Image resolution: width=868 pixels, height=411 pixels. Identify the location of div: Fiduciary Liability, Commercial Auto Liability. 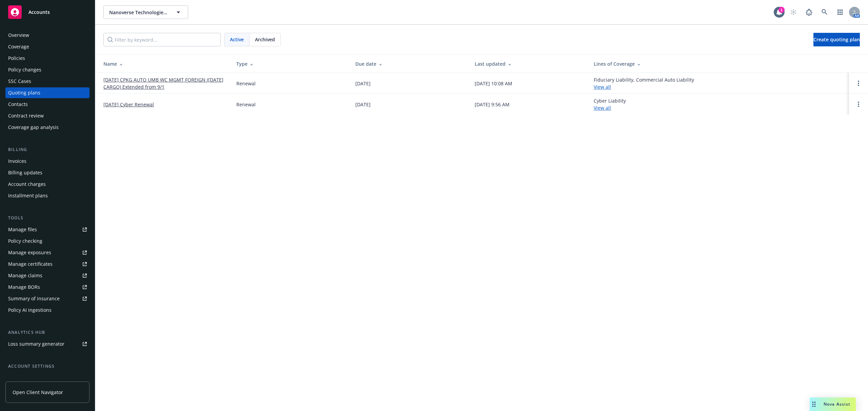
(644, 83).